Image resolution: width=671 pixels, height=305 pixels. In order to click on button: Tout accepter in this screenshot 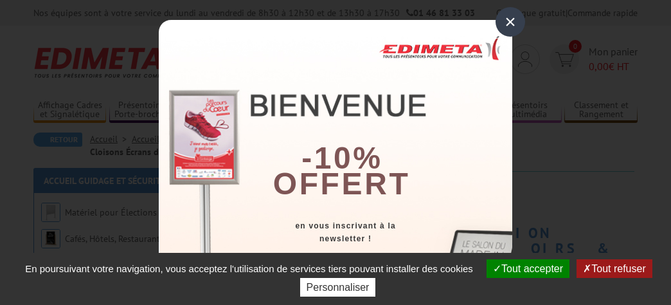, I will do `click(528, 268)`.